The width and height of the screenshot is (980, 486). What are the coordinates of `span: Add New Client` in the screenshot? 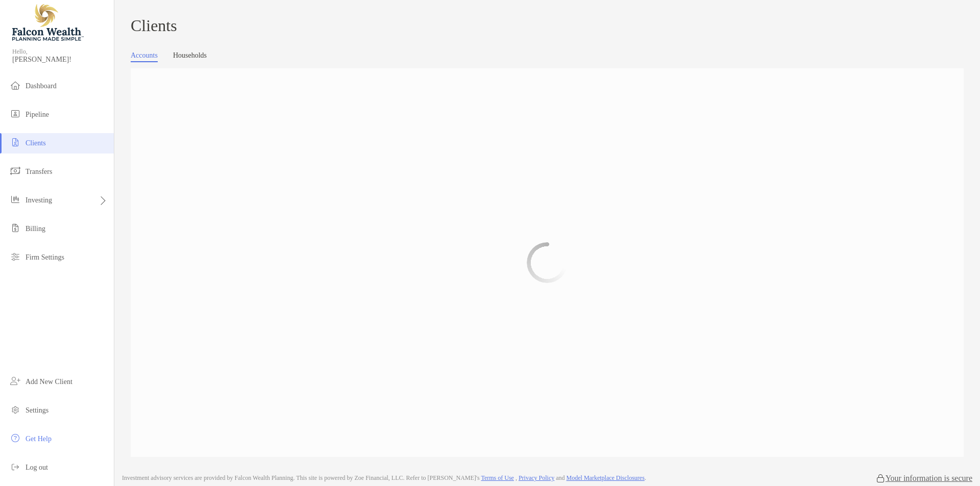 It's located at (49, 382).